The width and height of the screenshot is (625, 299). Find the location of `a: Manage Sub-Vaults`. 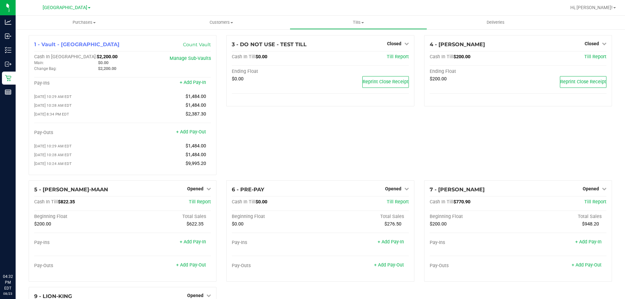

a: Manage Sub-Vaults is located at coordinates (190, 58).